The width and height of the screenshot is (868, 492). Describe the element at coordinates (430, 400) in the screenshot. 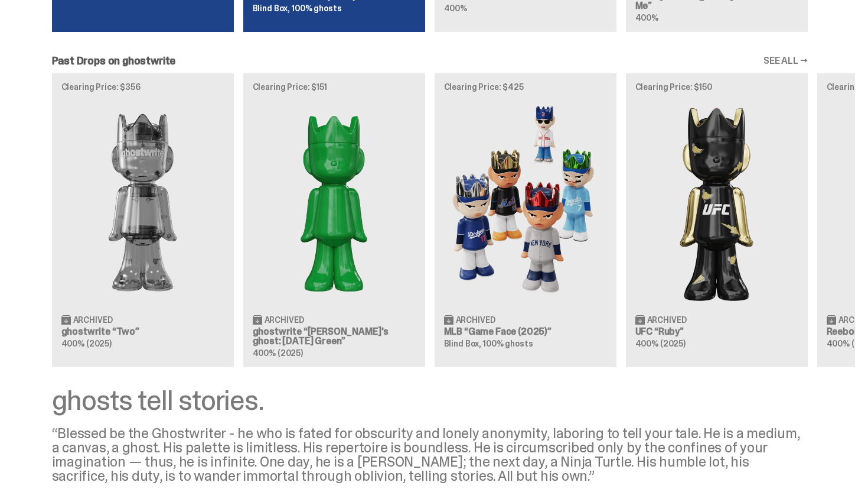

I see `div: ghosts tell stories.` at that location.